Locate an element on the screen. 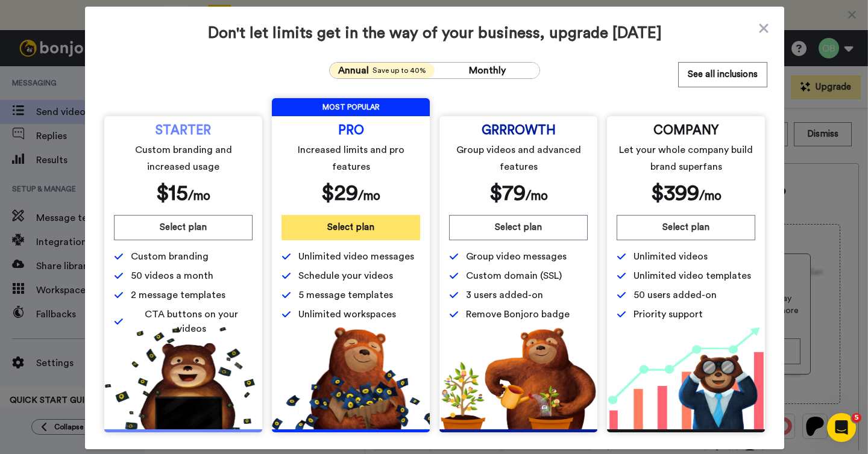 The height and width of the screenshot is (454, 868). img: edd2fd70e3428fe950fd299a7ba1283f.png is located at coordinates (519, 378).